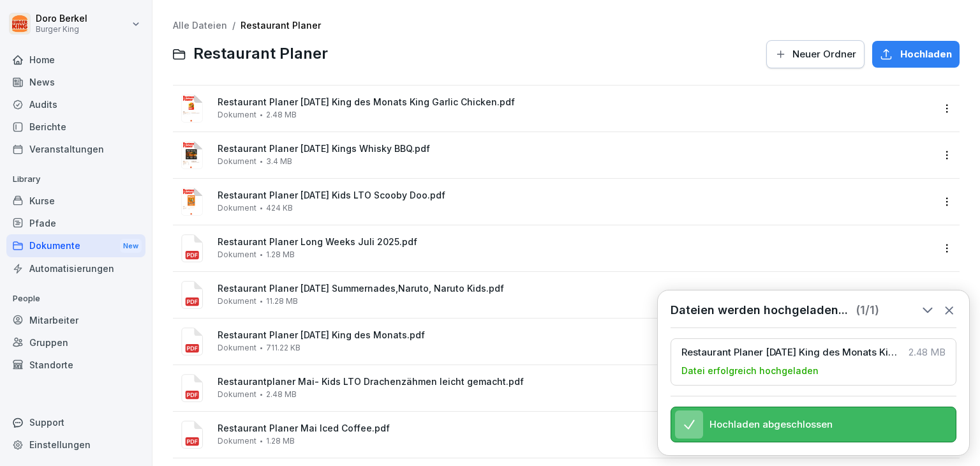 The width and height of the screenshot is (980, 466). What do you see at coordinates (76, 299) in the screenshot?
I see `p: People` at bounding box center [76, 299].